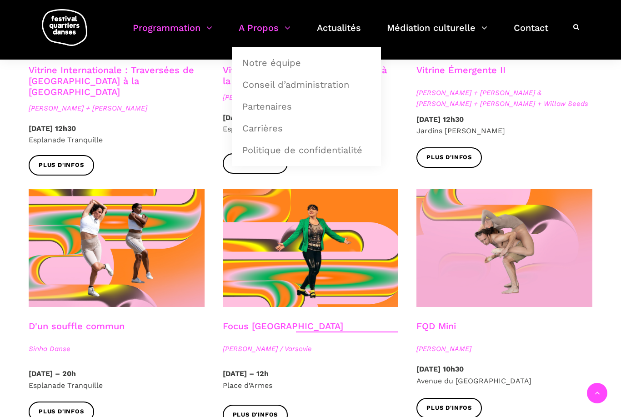 The height and width of the screenshot is (417, 621). Describe the element at coordinates (436, 326) in the screenshot. I see `a: FQD Mini` at that location.